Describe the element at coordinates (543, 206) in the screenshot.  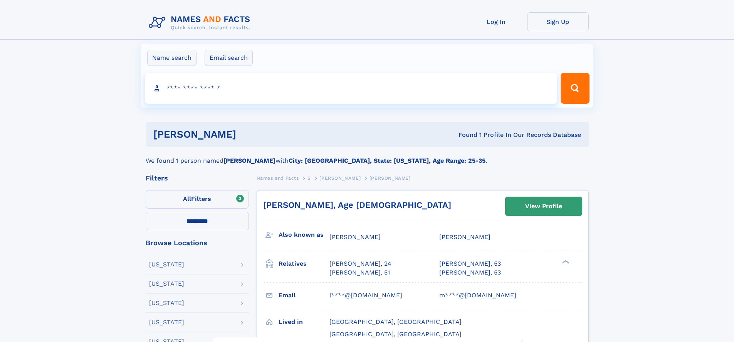
I see `div: View Profile` at that location.